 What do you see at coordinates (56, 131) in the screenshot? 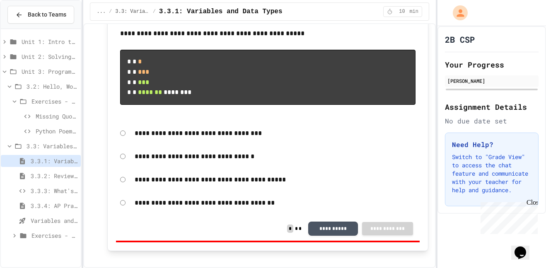
I see `span: Python Poem Fix` at bounding box center [56, 131].